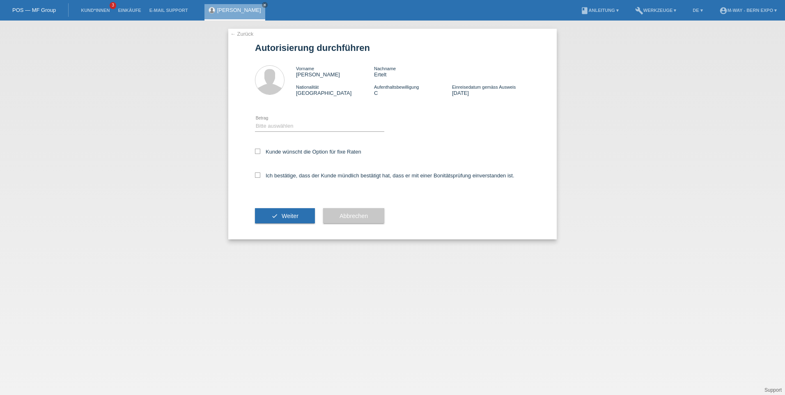 This screenshot has width=785, height=395. What do you see at coordinates (305, 69) in the screenshot?
I see `span: Vorname` at bounding box center [305, 69].